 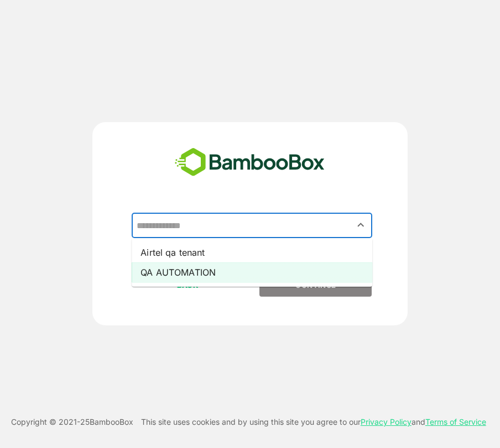 What do you see at coordinates (313, 422) in the screenshot?
I see `p: This site uses cookies and by using this site you agree to our and` at bounding box center [313, 422].